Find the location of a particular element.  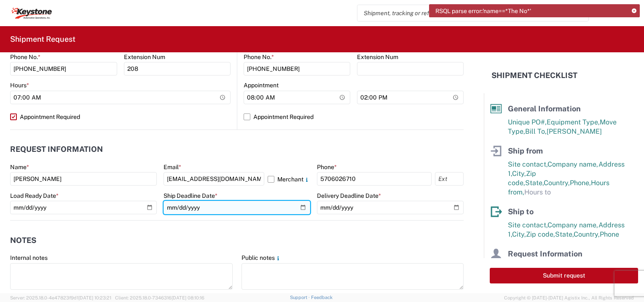

h2: Notes is located at coordinates (23, 240).